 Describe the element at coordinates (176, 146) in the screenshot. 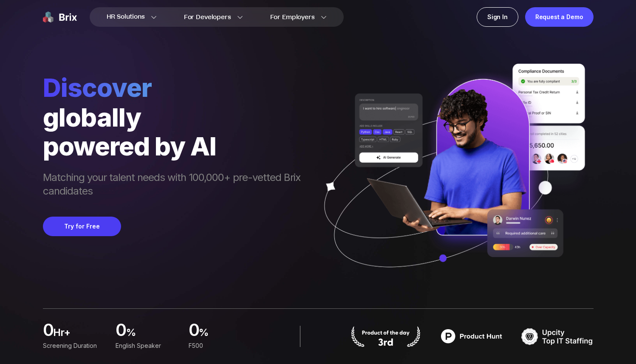

I see `div: powered by AI` at that location.